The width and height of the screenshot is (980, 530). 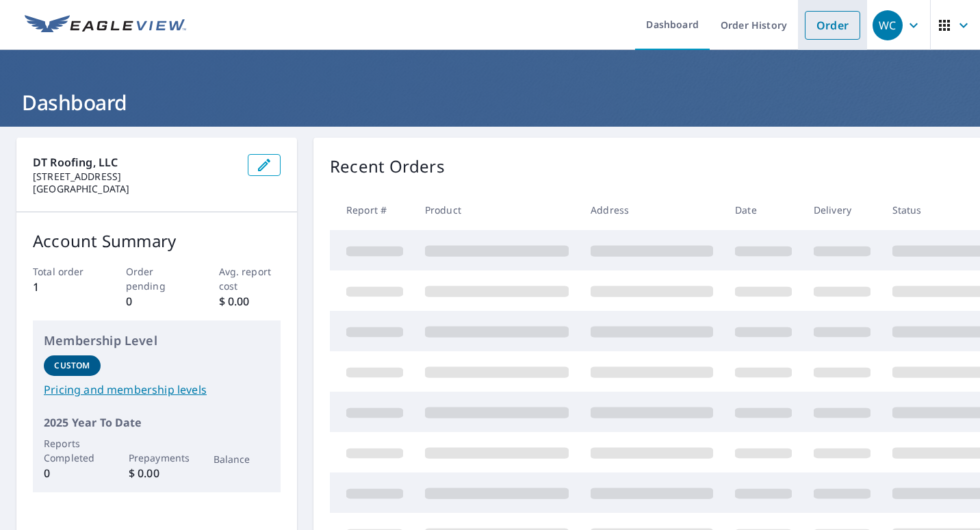 What do you see at coordinates (156, 278) in the screenshot?
I see `p: Order pending` at bounding box center [156, 278].